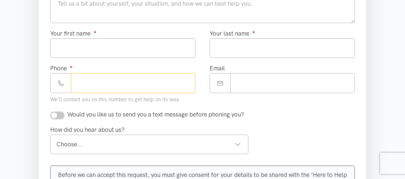 The width and height of the screenshot is (405, 179). I want to click on div: Choose..., so click(149, 144).